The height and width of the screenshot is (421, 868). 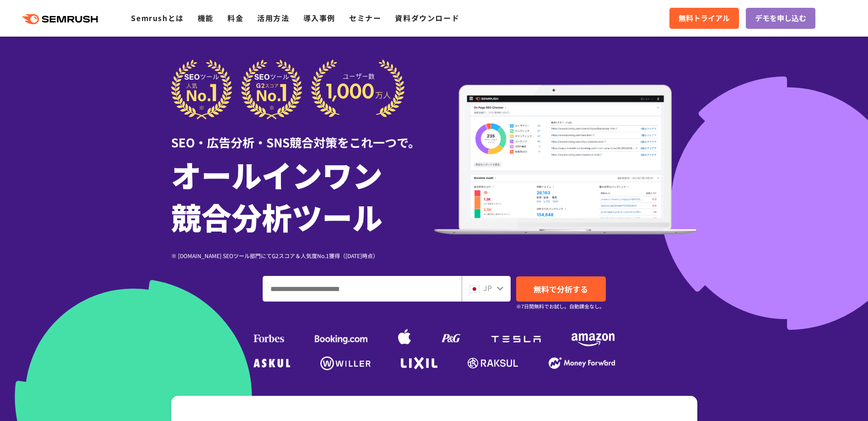 I want to click on span: 無料で分析する, so click(x=561, y=289).